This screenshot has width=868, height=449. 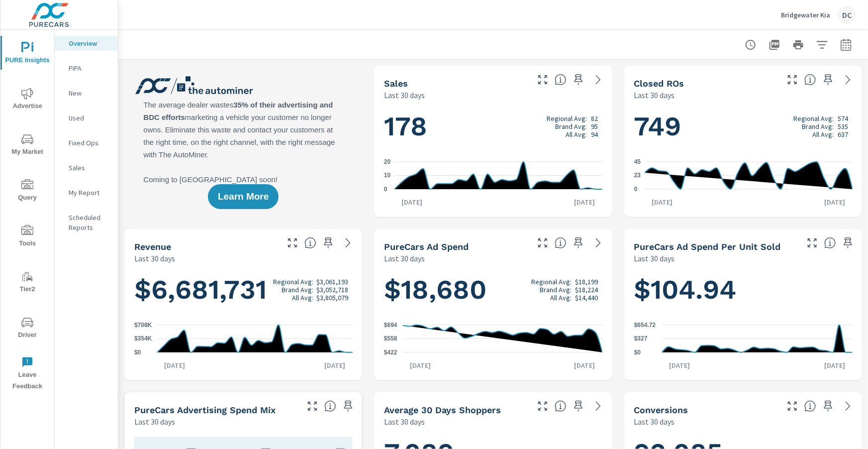 What do you see at coordinates (86, 93) in the screenshot?
I see `div: New` at bounding box center [86, 93].